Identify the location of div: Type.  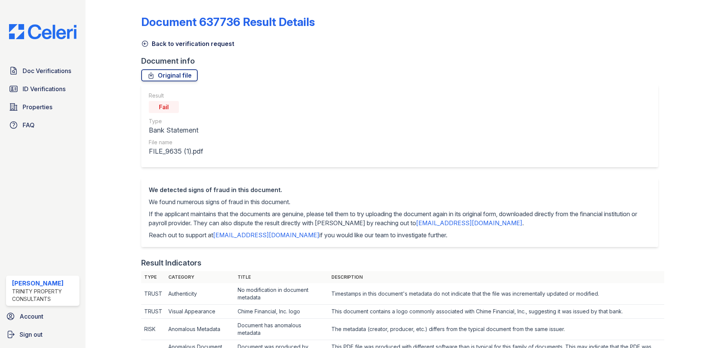
(176, 121).